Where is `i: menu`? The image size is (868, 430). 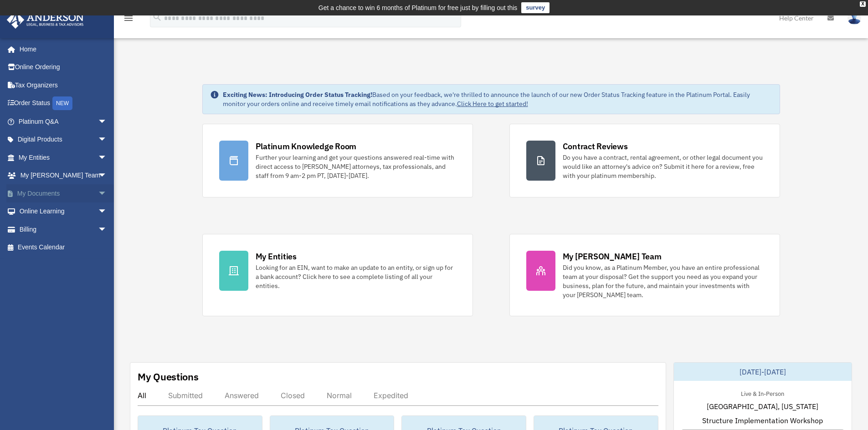
i: menu is located at coordinates (129, 18).